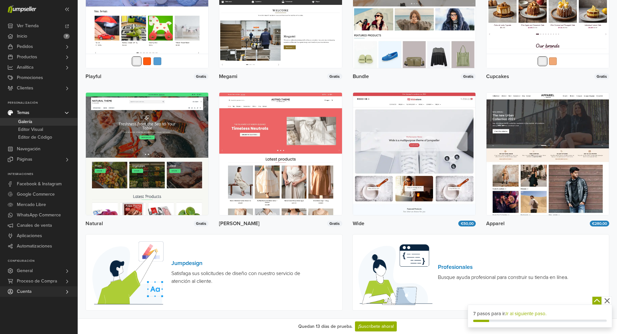  What do you see at coordinates (510, 267) in the screenshot?
I see `h6: Profesionales` at bounding box center [510, 267].